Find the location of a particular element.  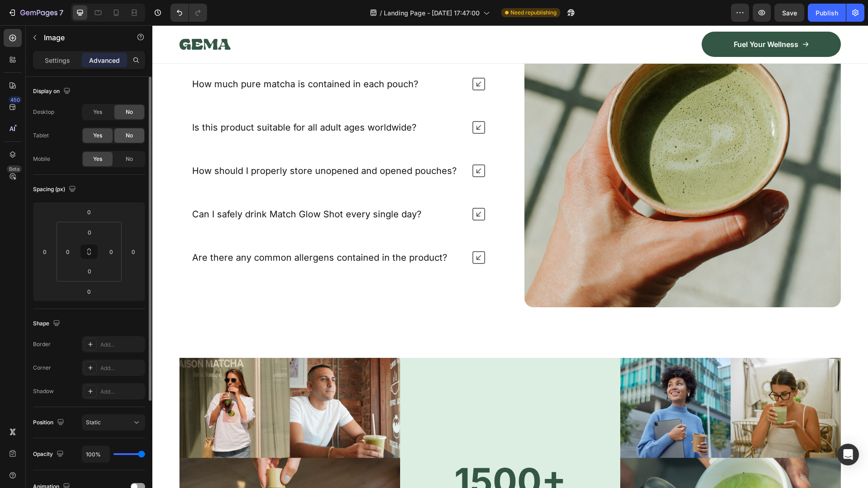

button: Save is located at coordinates (789, 13).